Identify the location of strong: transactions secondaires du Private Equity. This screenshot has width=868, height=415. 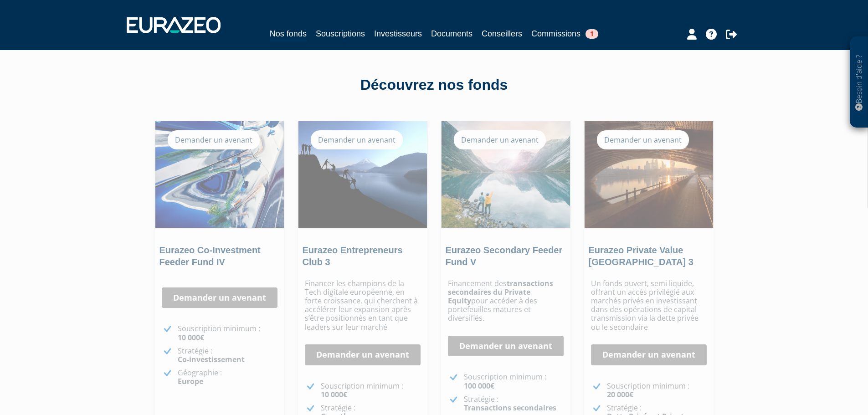
(500, 292).